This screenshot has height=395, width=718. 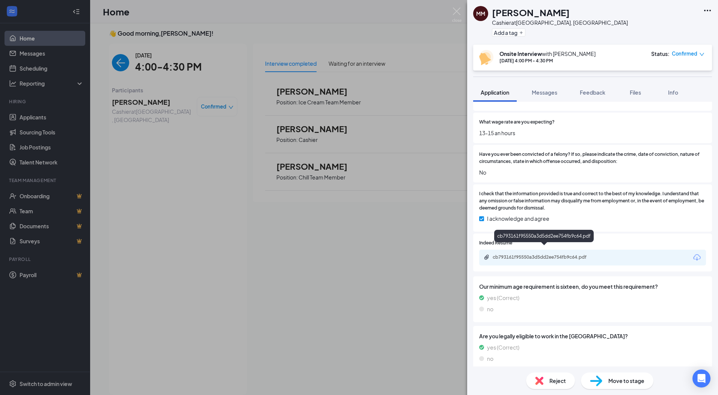 I want to click on span: What wage rate are you expecting?, so click(x=517, y=122).